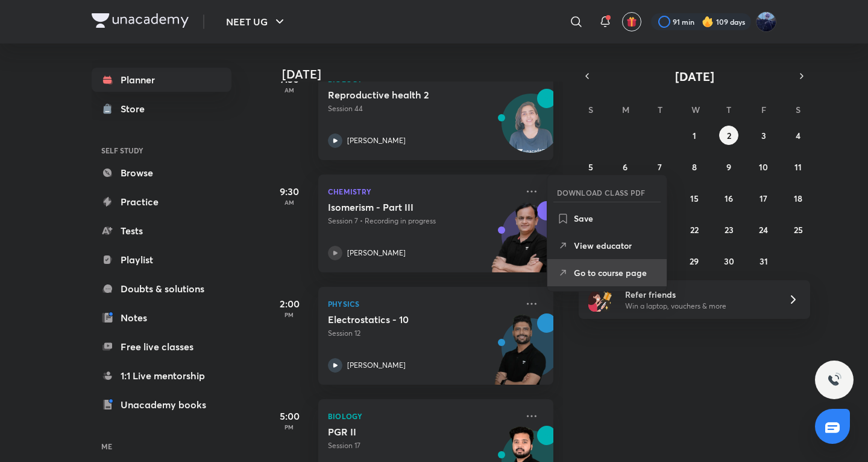 The image size is (868, 462). I want to click on abbr: October 1, 2025, so click(695, 135).